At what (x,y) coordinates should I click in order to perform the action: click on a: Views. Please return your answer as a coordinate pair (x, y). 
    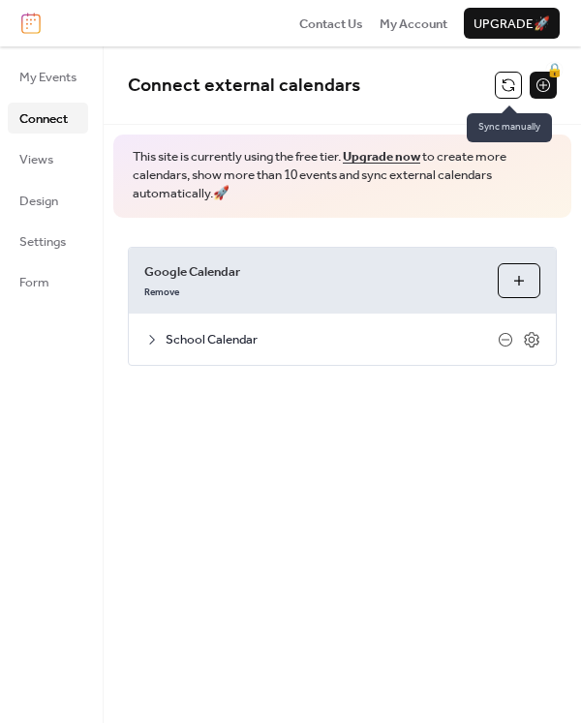
    Looking at the image, I should click on (47, 159).